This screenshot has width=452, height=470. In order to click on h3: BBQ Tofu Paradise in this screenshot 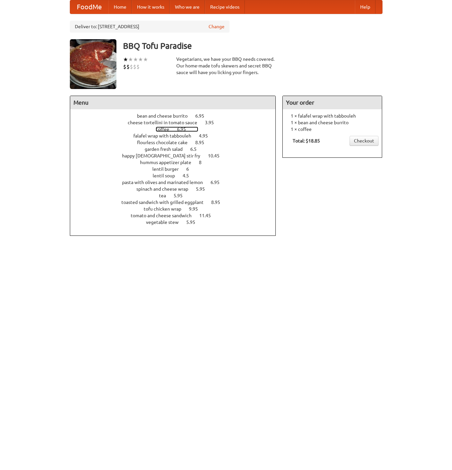, I will do `click(253, 46)`.